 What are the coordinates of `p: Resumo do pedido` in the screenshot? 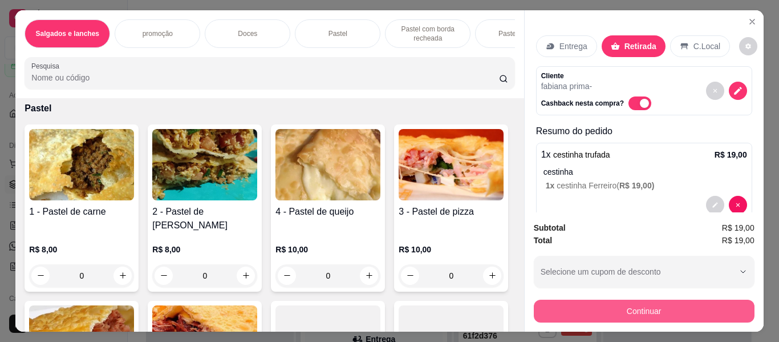 It's located at (644, 131).